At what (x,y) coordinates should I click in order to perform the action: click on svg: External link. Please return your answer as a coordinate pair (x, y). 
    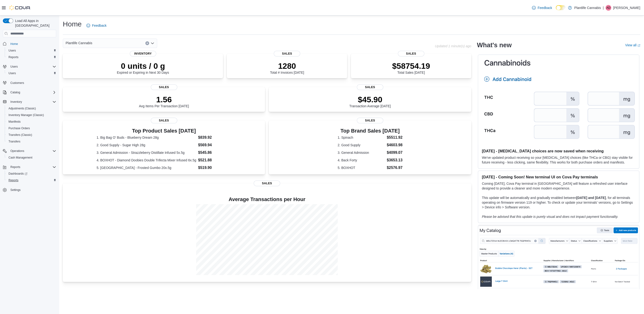
    Looking at the image, I should click on (639, 46).